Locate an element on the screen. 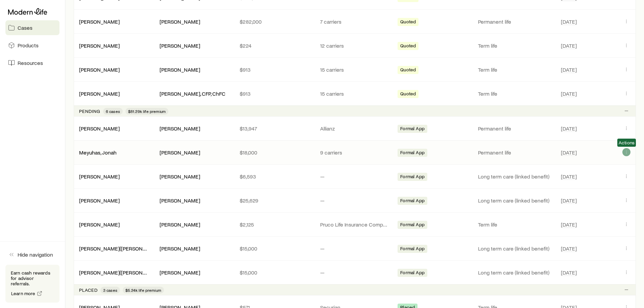 Image resolution: width=644 pixels, height=308 pixels. div: Meyuhas, Jonah is located at coordinates (98, 152).